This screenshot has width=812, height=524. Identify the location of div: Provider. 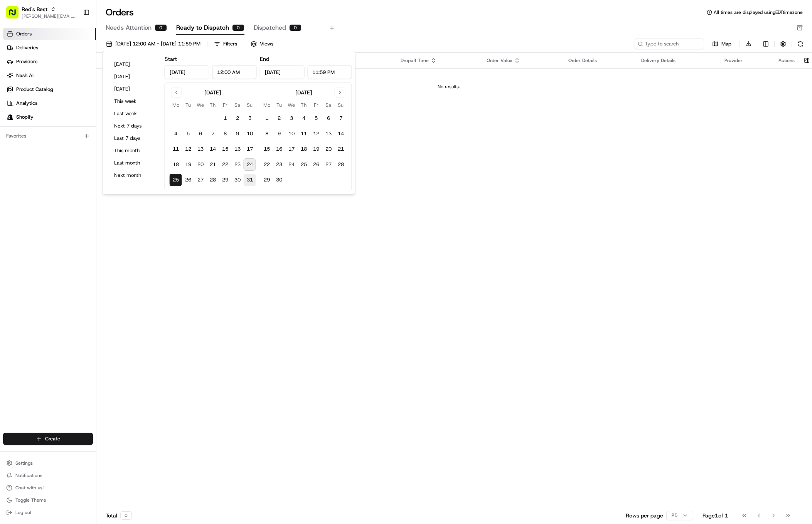
(745, 60).